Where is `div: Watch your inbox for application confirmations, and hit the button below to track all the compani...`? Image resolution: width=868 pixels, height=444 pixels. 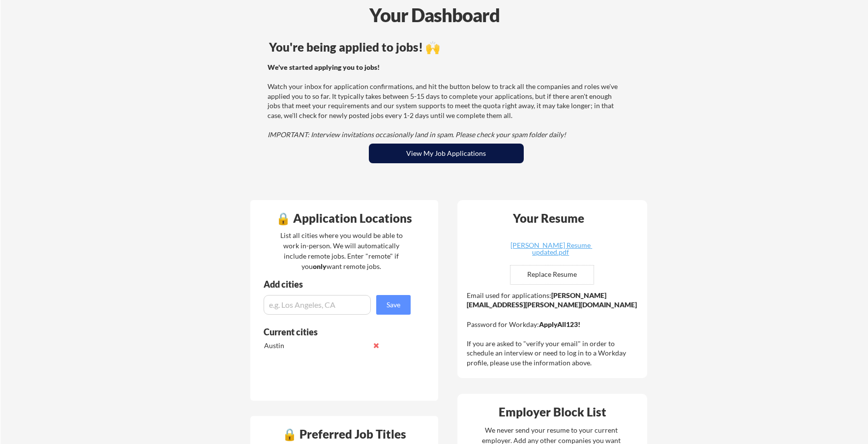
div: Watch your inbox for application confirmations, and hit the button below to track all the compani... is located at coordinates (445, 101).